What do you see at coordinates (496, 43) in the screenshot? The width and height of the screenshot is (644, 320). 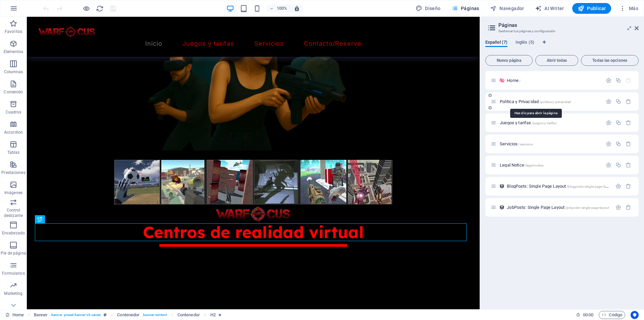 I see `span: Español (7)` at bounding box center [496, 43].